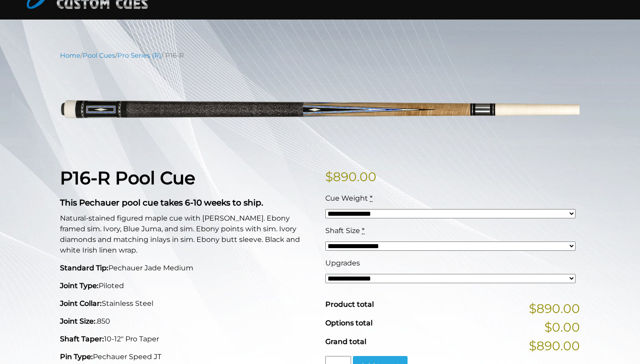  Describe the element at coordinates (349, 304) in the screenshot. I see `span: Product total` at that location.